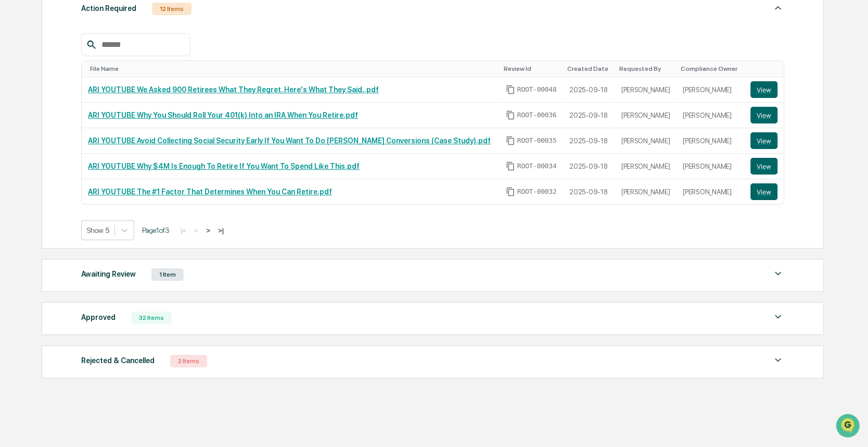 Image resolution: width=868 pixels, height=447 pixels. Describe the element at coordinates (118, 360) in the screenshot. I see `div: Rejected & Cancelled` at that location.